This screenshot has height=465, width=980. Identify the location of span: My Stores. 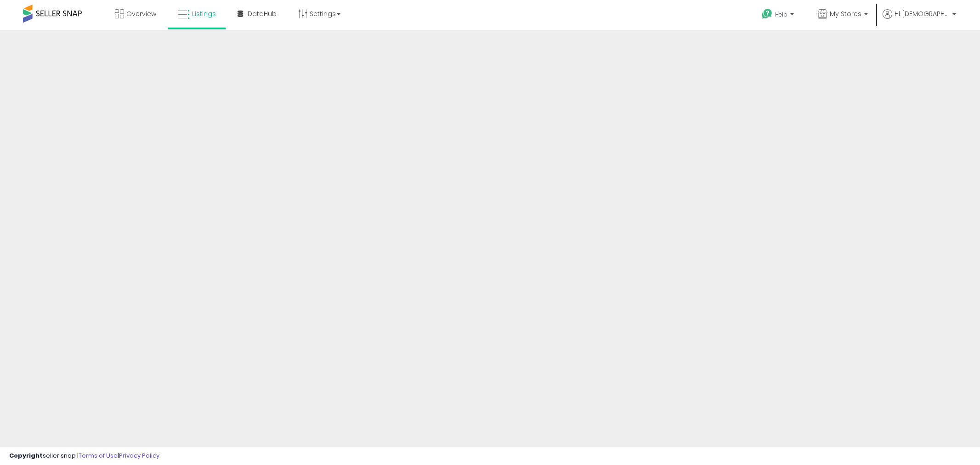
(845, 14).